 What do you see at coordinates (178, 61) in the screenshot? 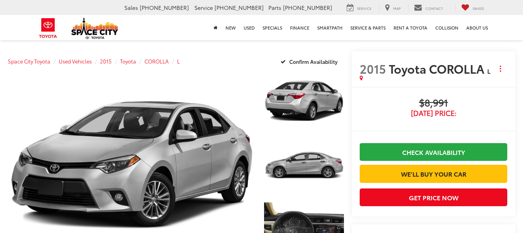
I see `a: L` at bounding box center [178, 61].